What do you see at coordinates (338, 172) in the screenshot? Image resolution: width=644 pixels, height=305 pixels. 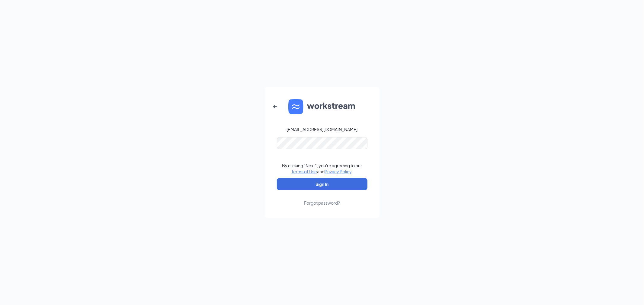 I see `a: Privacy Policy` at bounding box center [338, 172].